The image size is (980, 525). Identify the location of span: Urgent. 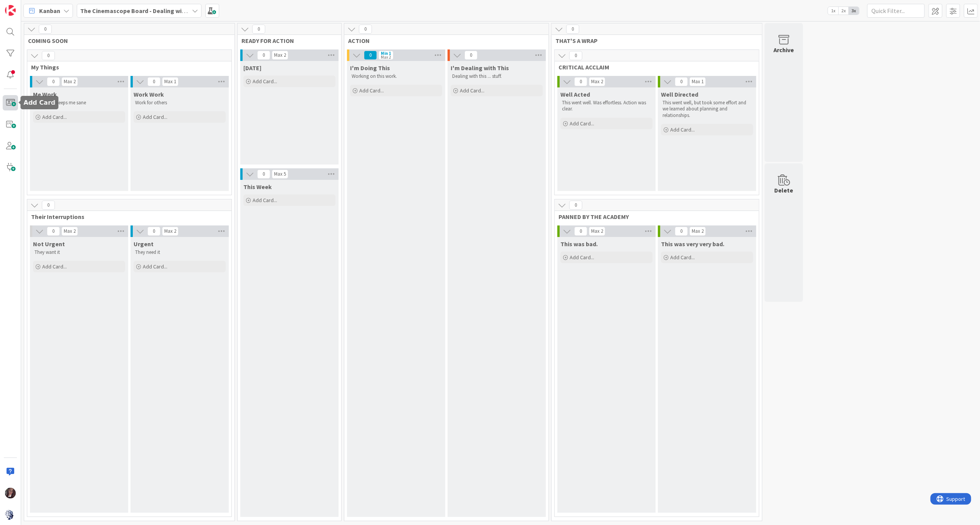
(144, 244).